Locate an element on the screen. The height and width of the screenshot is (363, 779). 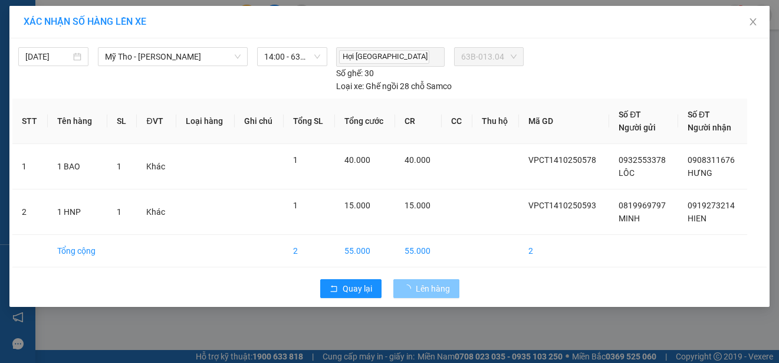
div: Ghế ngồi 28 chỗ Samco is located at coordinates (394, 86).